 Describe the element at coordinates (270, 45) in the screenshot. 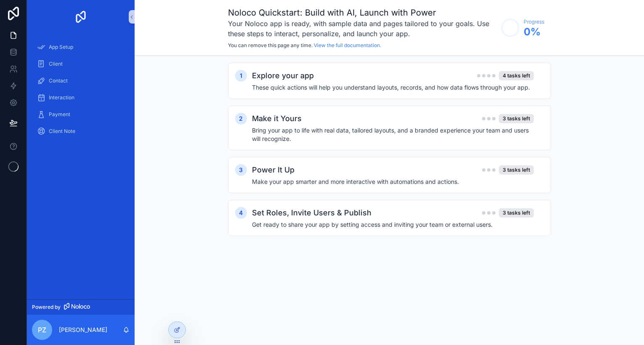

I see `span: You can remove this page any time.` at that location.